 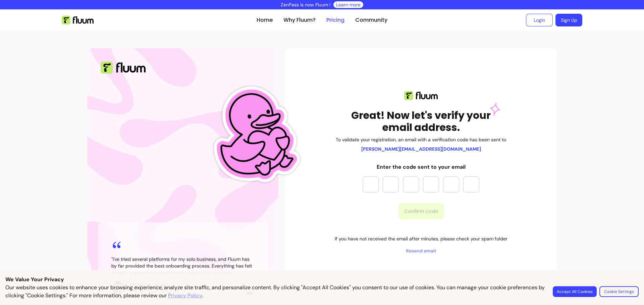 What do you see at coordinates (619, 292) in the screenshot?
I see `button: Cookie Settings` at bounding box center [619, 292].